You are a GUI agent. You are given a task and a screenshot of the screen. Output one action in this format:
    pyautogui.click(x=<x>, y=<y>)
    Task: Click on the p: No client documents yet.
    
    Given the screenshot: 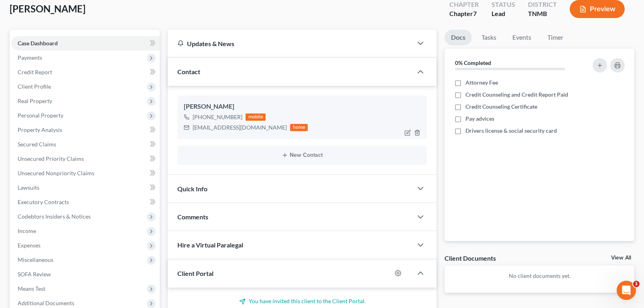 What is the action you would take?
    pyautogui.click(x=539, y=276)
    